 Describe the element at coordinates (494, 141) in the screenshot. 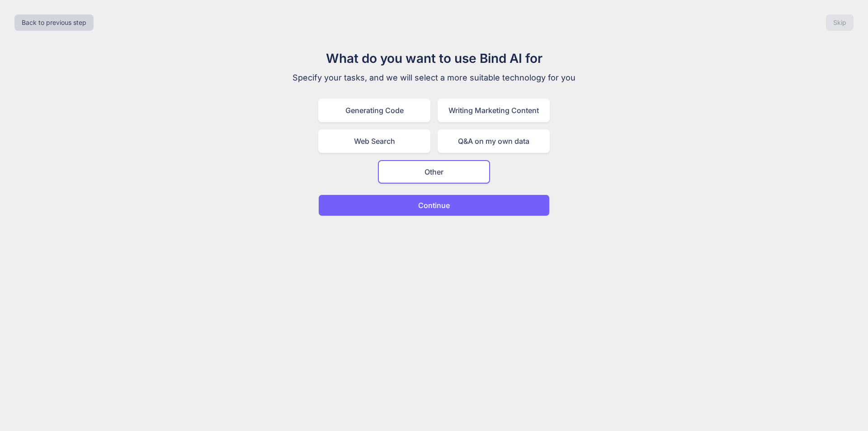

I see `div: Q&A on my own data` at that location.